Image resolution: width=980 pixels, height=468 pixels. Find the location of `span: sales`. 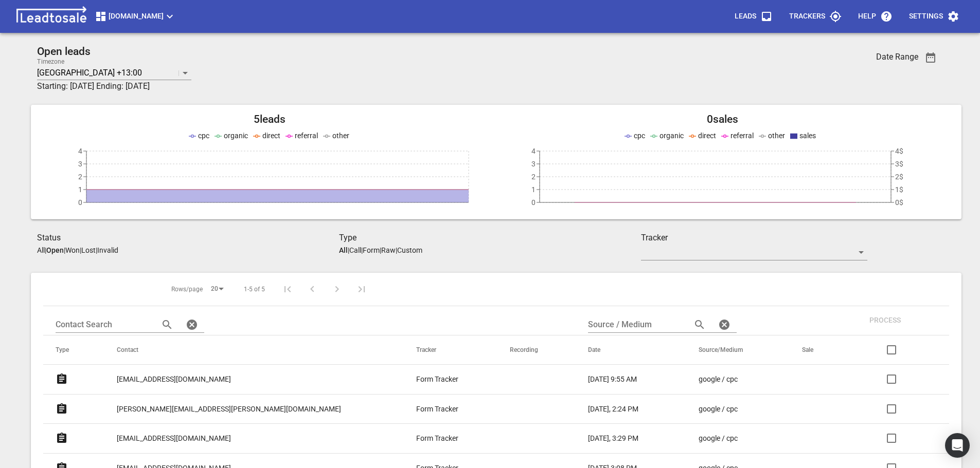

span: sales is located at coordinates (808, 136).